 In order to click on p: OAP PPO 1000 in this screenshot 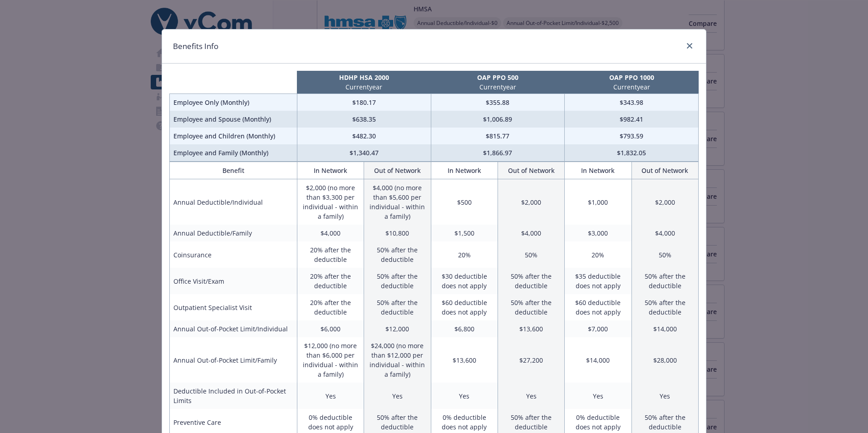, I will do `click(632, 77)`.